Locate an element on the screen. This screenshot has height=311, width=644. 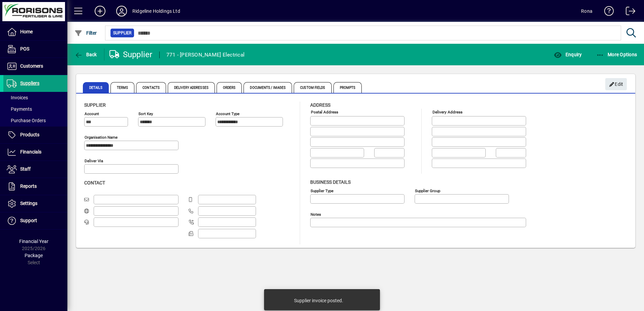
span: Documents / Images is located at coordinates (268, 87).